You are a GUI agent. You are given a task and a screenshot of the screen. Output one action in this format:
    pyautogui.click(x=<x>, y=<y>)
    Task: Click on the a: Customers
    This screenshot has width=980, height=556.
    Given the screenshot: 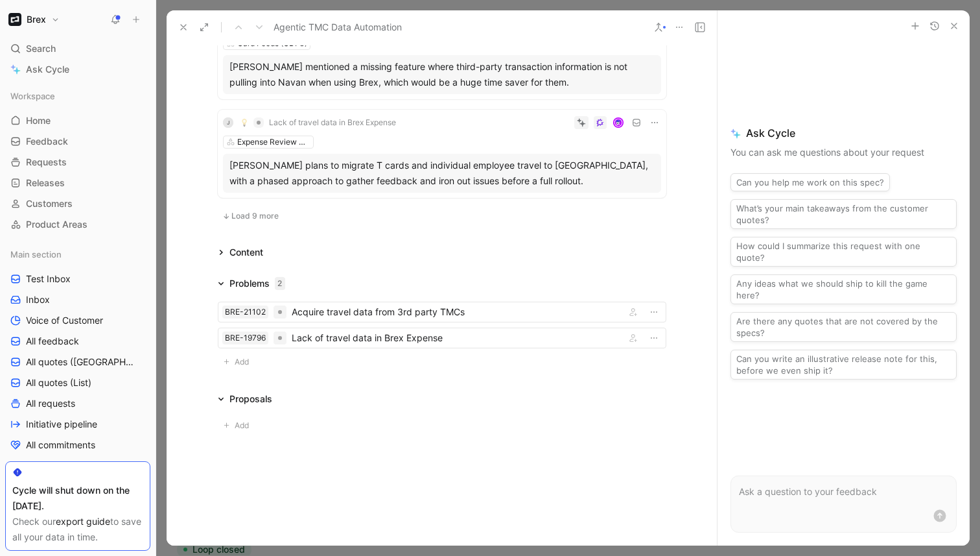 What is the action you would take?
    pyautogui.click(x=78, y=203)
    